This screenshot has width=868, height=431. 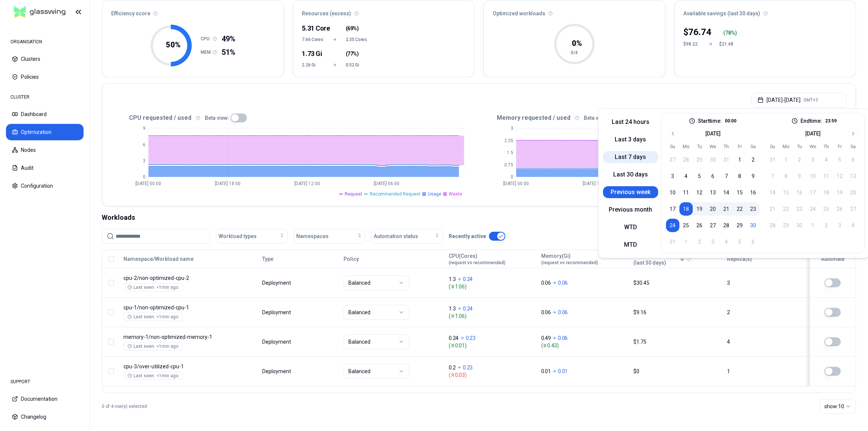 I want to click on button: 4, so click(x=687, y=176).